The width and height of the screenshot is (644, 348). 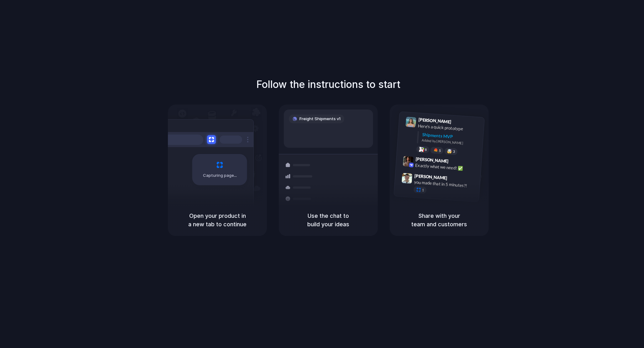 I want to click on span: 1, so click(x=423, y=190).